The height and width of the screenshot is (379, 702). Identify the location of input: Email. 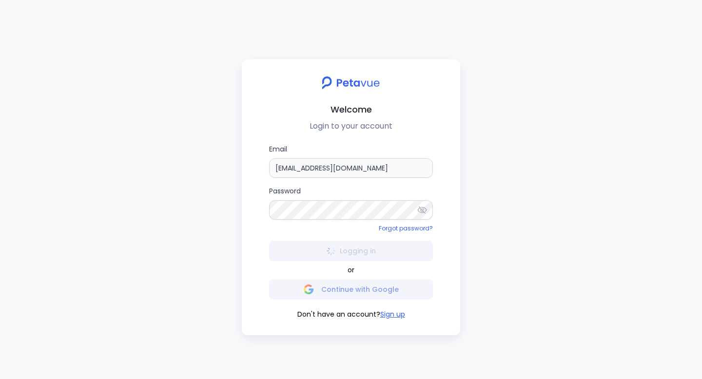
(351, 168).